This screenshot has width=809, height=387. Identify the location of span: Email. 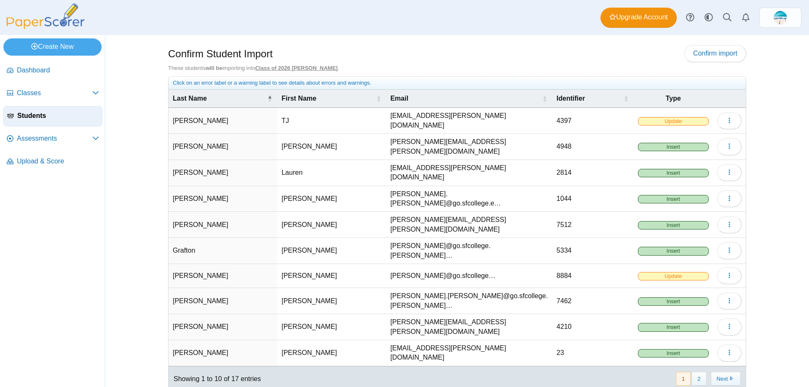
(399, 98).